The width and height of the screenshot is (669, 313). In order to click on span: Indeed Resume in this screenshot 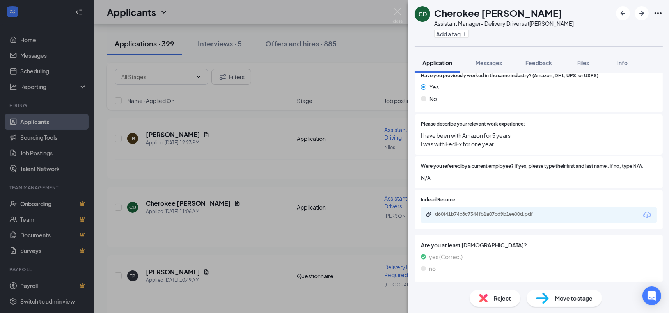, I will do `click(438, 200)`.